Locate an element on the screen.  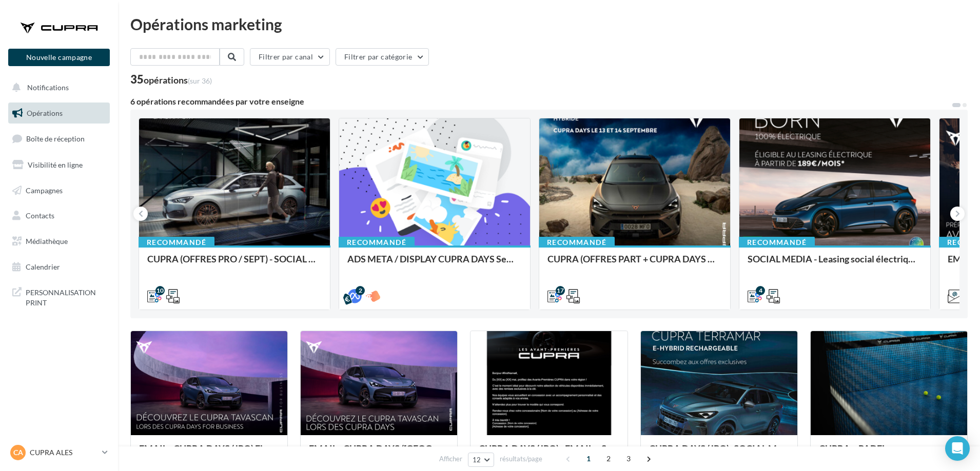
a: CA CUPRA ALES is located at coordinates (59, 453).